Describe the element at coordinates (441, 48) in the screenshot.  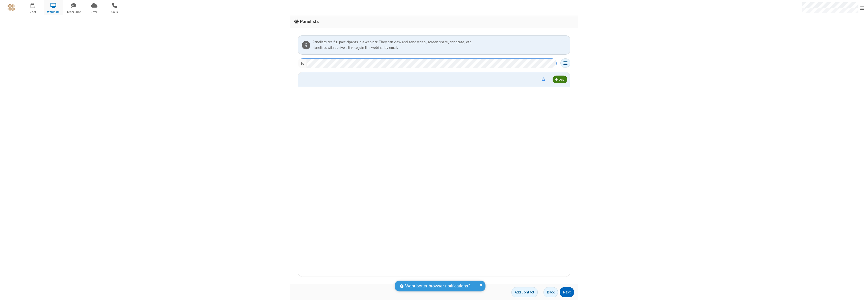
I see `div: Panelists will receive a link to join the webinar by email.` at that location.